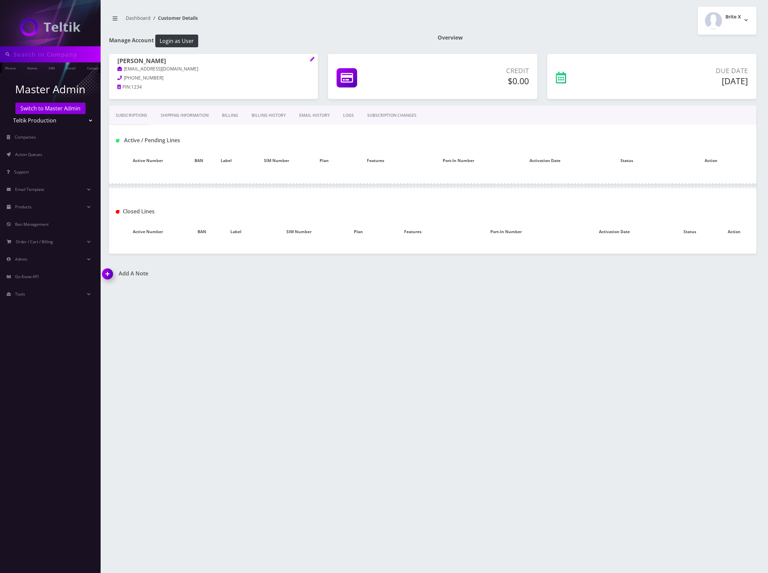 The height and width of the screenshot is (573, 768). Describe the element at coordinates (475, 81) in the screenshot. I see `h5: $0.00` at that location.